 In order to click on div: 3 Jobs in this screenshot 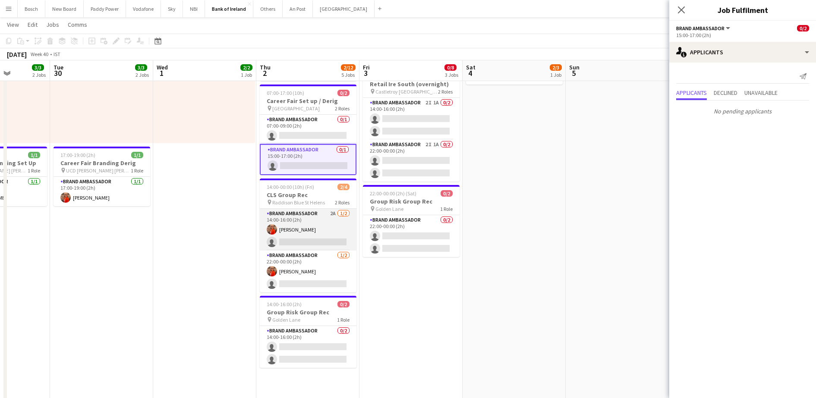, I will do `click(451, 75)`.